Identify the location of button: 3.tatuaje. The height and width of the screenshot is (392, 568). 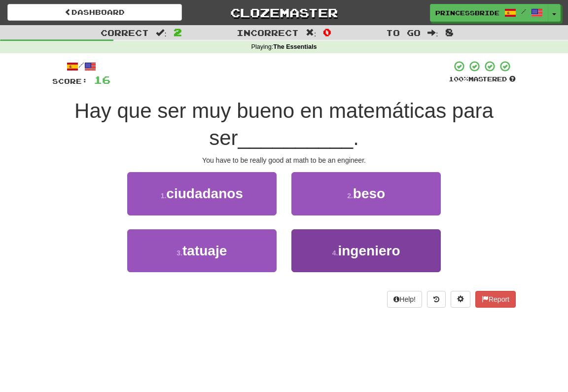
(202, 251).